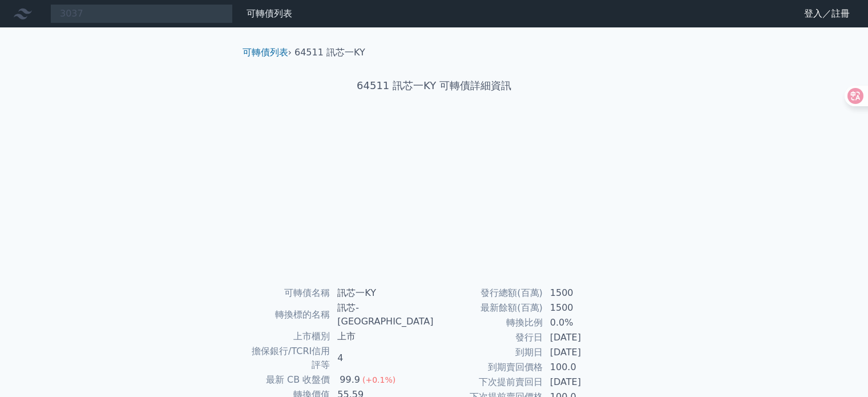 This screenshot has width=868, height=397. What do you see at coordinates (288, 293) in the screenshot?
I see `td: 可轉債名稱` at bounding box center [288, 293].